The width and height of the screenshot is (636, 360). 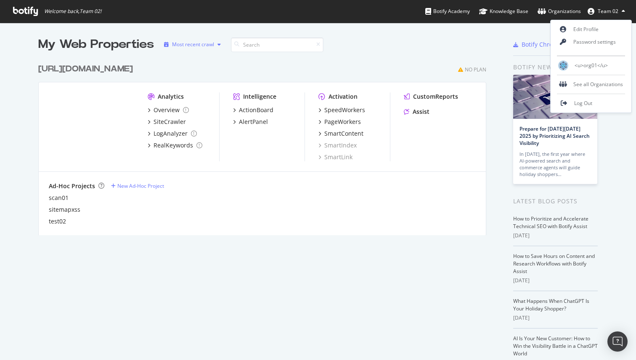 I want to click on div: Overview, so click(x=167, y=110).